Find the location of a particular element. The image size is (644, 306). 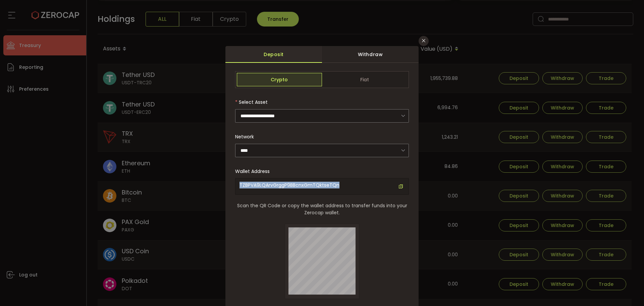

div: Deposit is located at coordinates (274, 54).